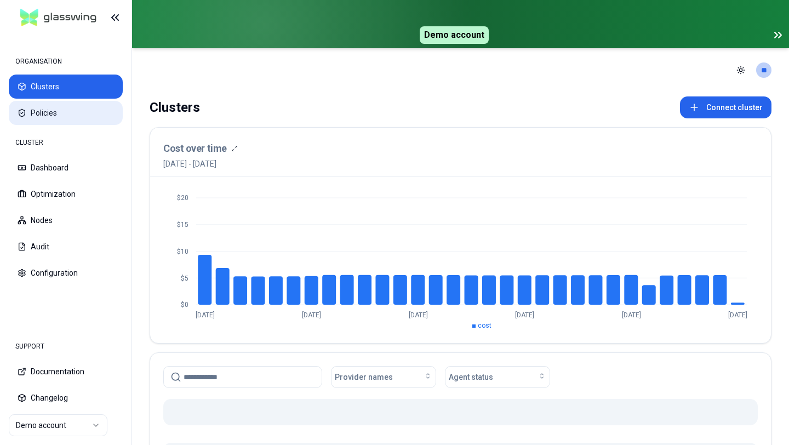  What do you see at coordinates (66, 220) in the screenshot?
I see `button: Nodes` at bounding box center [66, 220].